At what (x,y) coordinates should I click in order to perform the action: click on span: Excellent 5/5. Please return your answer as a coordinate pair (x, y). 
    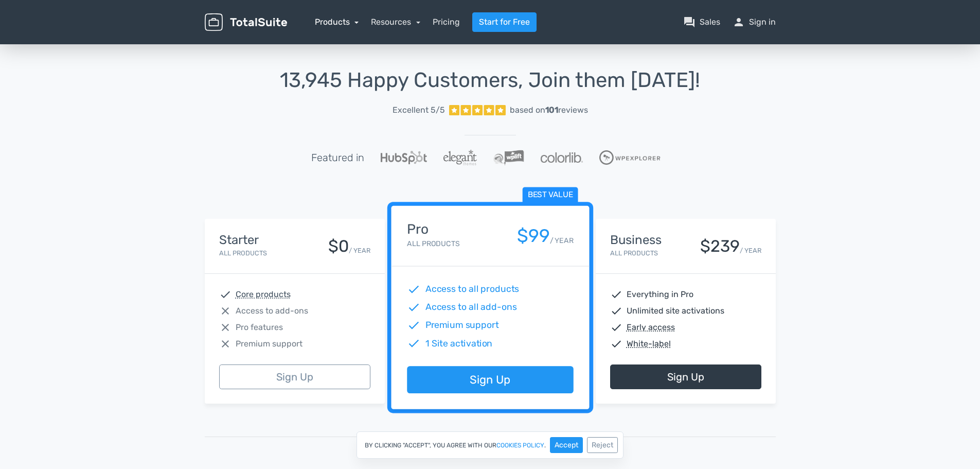
    Looking at the image, I should click on (419, 110).